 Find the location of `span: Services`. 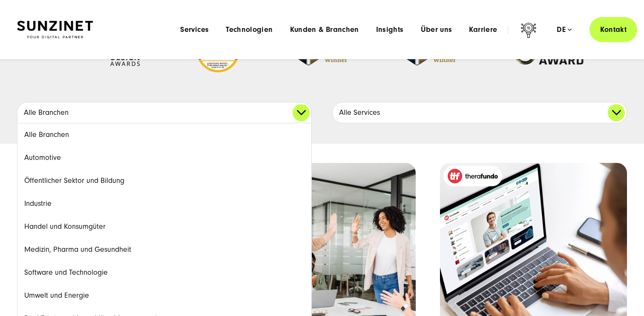

span: Services is located at coordinates (194, 30).